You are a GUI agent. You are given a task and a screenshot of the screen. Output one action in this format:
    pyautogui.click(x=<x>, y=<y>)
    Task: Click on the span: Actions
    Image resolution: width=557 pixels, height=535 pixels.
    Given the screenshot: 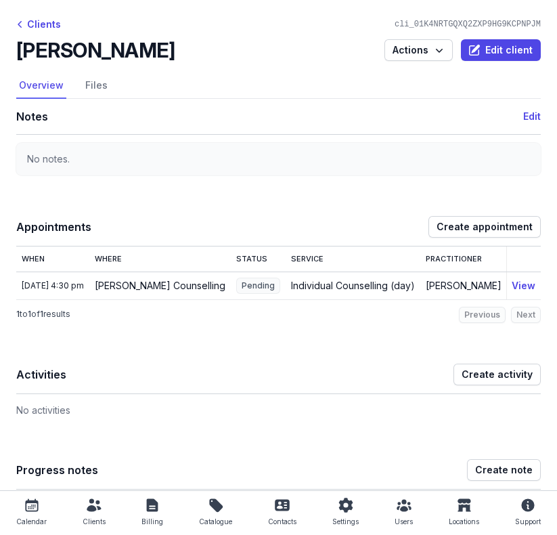 What is the action you would take?
    pyautogui.click(x=418, y=50)
    